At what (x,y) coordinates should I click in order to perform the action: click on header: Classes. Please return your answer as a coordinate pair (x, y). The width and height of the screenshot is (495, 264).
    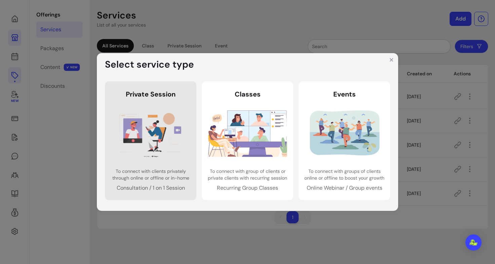
    Looking at the image, I should click on (247, 94).